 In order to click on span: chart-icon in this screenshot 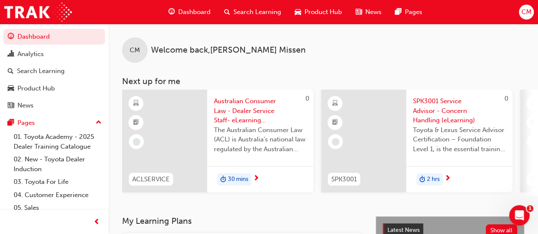, I will do `click(11, 54)`.